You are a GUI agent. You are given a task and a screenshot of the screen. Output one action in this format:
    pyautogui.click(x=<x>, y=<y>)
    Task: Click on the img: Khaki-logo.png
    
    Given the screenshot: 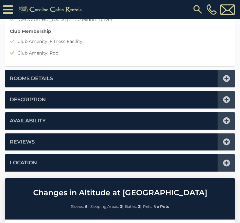 What is the action you would take?
    pyautogui.click(x=51, y=9)
    